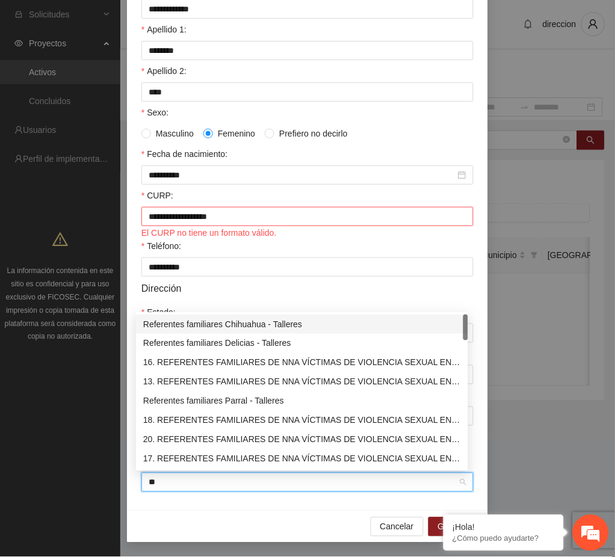 Image resolution: width=615 pixels, height=557 pixels. I want to click on button: Cancelar, so click(397, 527).